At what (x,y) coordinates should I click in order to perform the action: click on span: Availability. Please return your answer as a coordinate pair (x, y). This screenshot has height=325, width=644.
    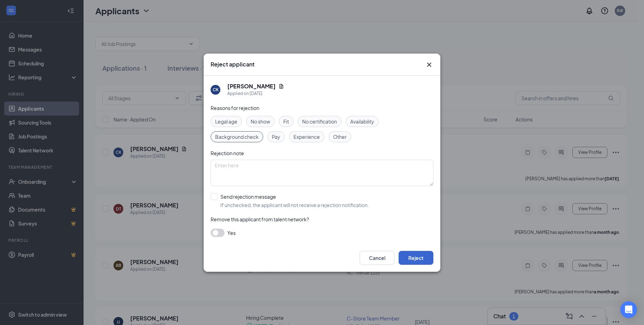
    Looking at the image, I should click on (362, 122).